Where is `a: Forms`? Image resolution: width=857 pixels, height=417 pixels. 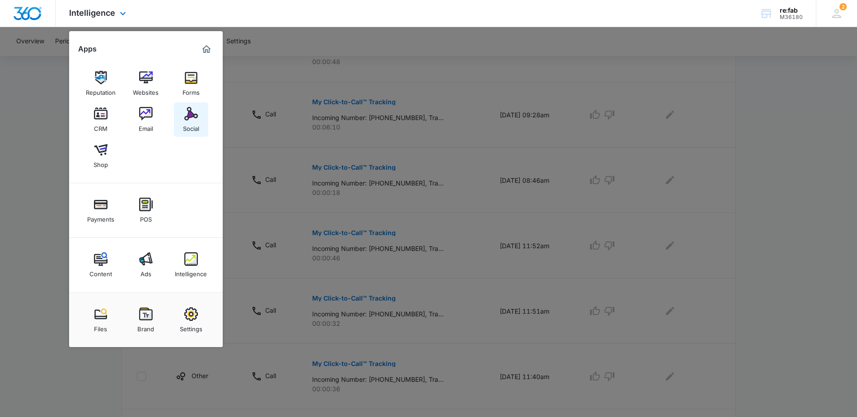 a: Forms is located at coordinates (191, 84).